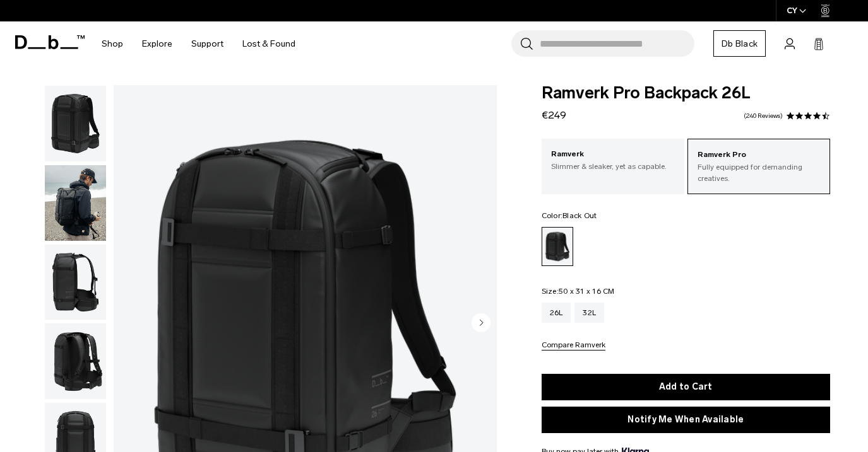 This screenshot has width=868, height=452. I want to click on p: Slimmer & sleaker, yet as capable., so click(612, 166).